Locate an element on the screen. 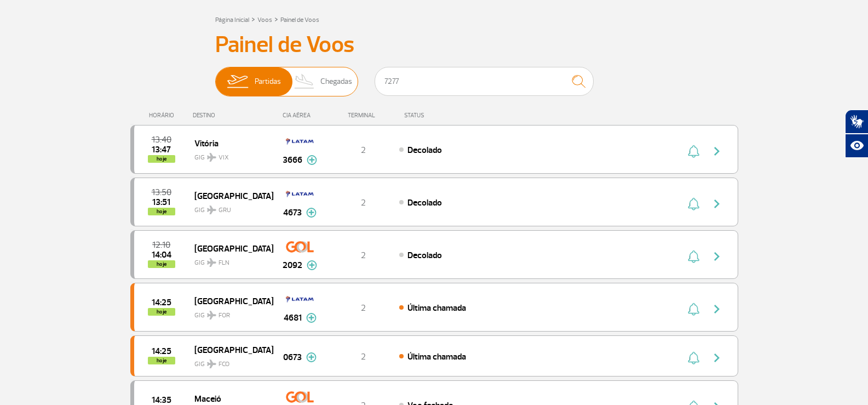 The height and width of the screenshot is (405, 868). input: Voo, cidade ou cia aérea is located at coordinates (484, 81).